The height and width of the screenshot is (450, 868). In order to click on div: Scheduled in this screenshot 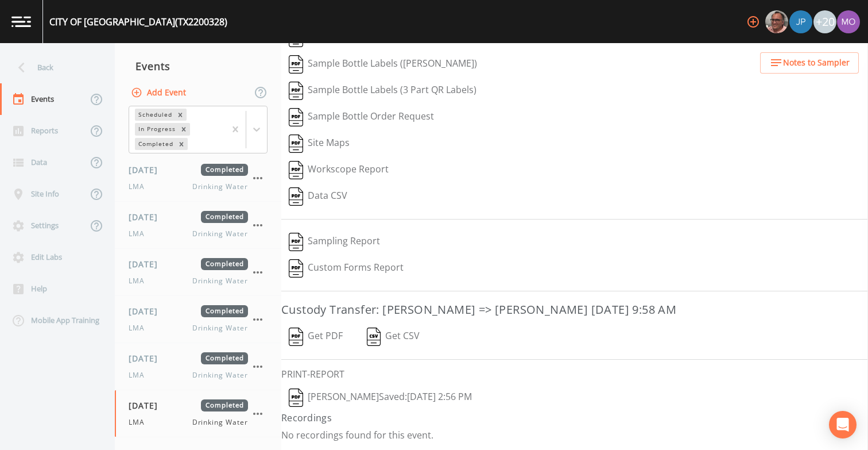, I will do `click(154, 115)`.